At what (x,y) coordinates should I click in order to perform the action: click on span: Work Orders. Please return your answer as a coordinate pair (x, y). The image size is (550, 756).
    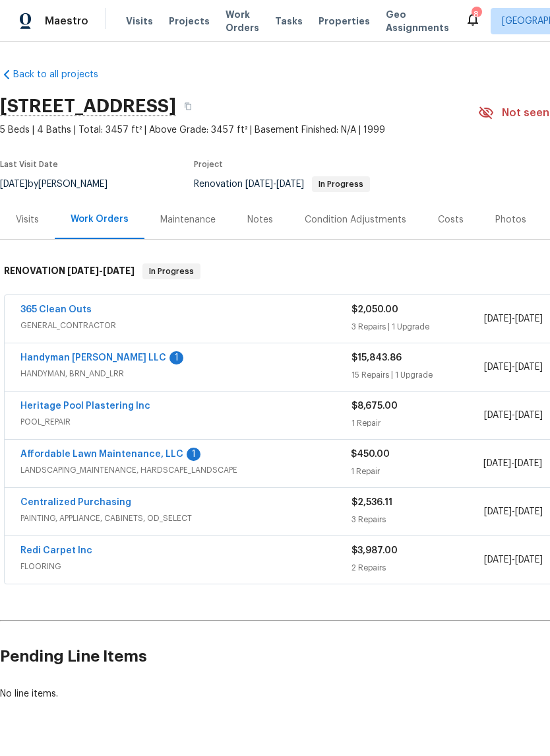
    Looking at the image, I should click on (242, 21).